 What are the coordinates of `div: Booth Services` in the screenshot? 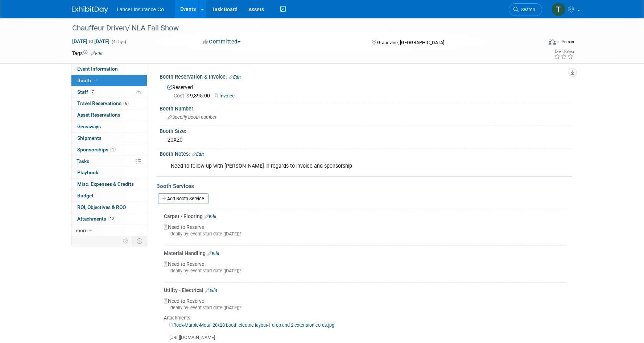 It's located at (364, 186).